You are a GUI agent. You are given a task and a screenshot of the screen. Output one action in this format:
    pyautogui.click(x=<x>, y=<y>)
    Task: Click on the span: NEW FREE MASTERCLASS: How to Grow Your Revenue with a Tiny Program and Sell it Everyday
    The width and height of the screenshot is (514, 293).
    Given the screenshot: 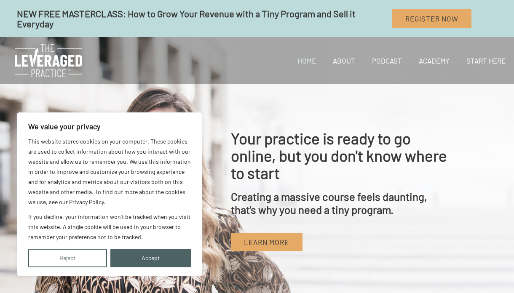 What is the action you would take?
    pyautogui.click(x=186, y=19)
    